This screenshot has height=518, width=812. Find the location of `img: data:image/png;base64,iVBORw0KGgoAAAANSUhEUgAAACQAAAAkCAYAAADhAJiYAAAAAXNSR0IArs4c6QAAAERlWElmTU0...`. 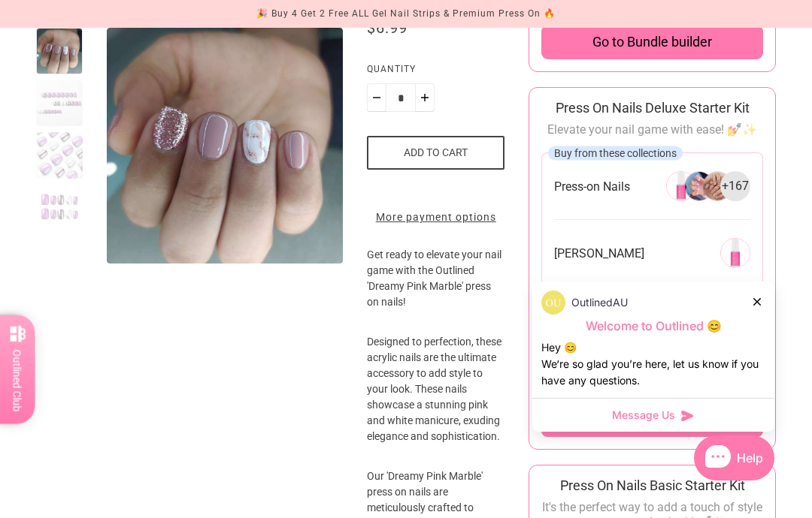

img: data:image/png;base64,iVBORw0KGgoAAAANSUhEUgAAACQAAAAkCAYAAADhAJiYAAAAAXNSR0IArs4c6QAAAERlWElmTU0... is located at coordinates (554, 303).